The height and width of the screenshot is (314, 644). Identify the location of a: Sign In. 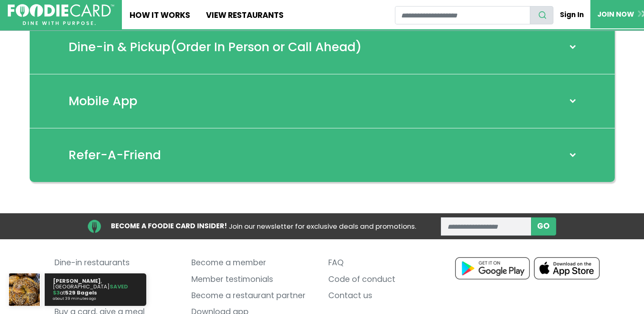
(572, 14).